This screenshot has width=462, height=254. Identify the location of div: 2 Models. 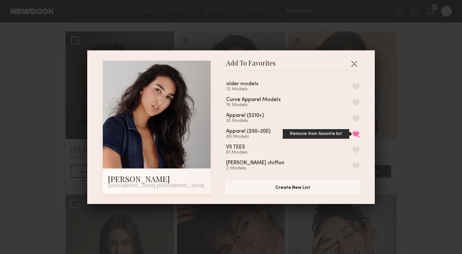
(263, 169).